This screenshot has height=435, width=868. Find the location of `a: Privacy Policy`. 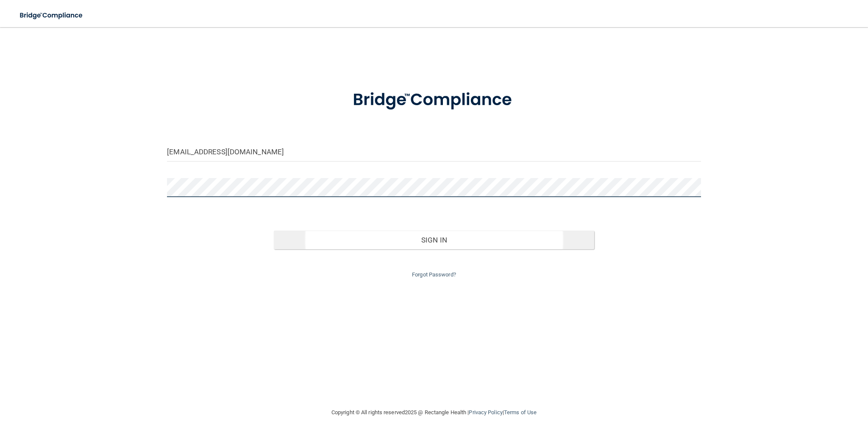

a: Privacy Policy is located at coordinates (485, 412).